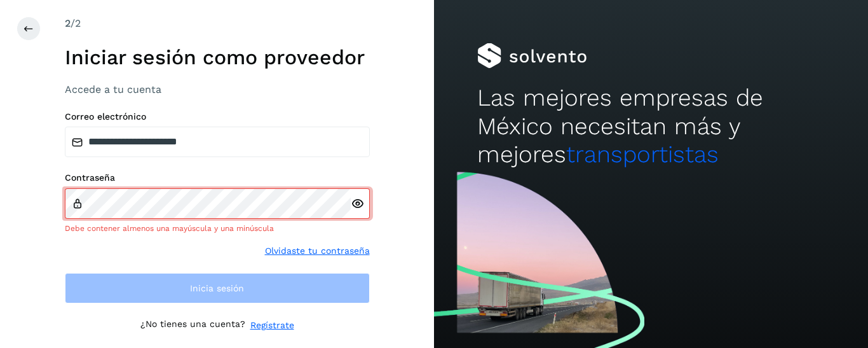 This screenshot has height=348, width=868. I want to click on label: Correo electrónico, so click(218, 117).